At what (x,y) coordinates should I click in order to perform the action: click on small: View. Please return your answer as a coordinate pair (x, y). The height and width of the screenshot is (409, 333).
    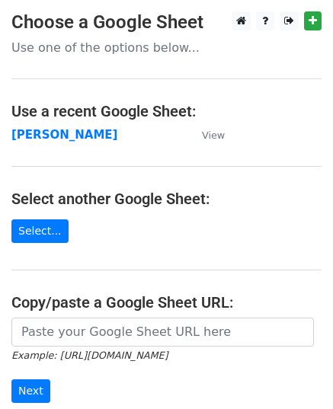
    Looking at the image, I should click on (213, 135).